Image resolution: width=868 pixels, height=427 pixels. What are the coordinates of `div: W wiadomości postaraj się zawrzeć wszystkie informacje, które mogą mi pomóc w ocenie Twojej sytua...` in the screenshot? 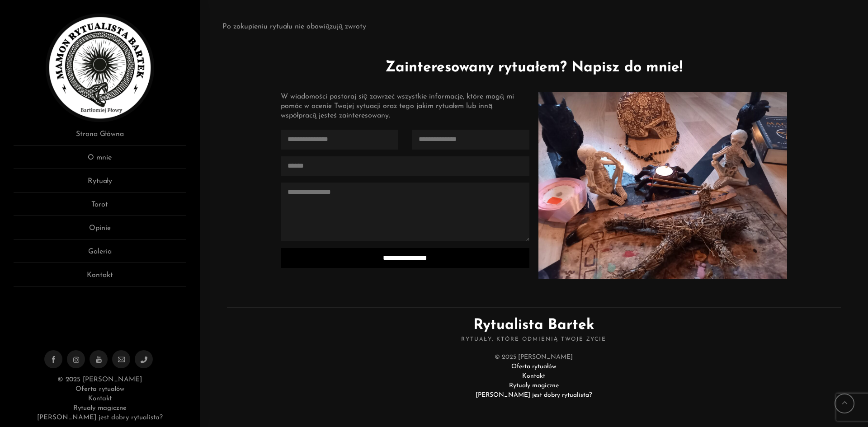 It's located at (405, 107).